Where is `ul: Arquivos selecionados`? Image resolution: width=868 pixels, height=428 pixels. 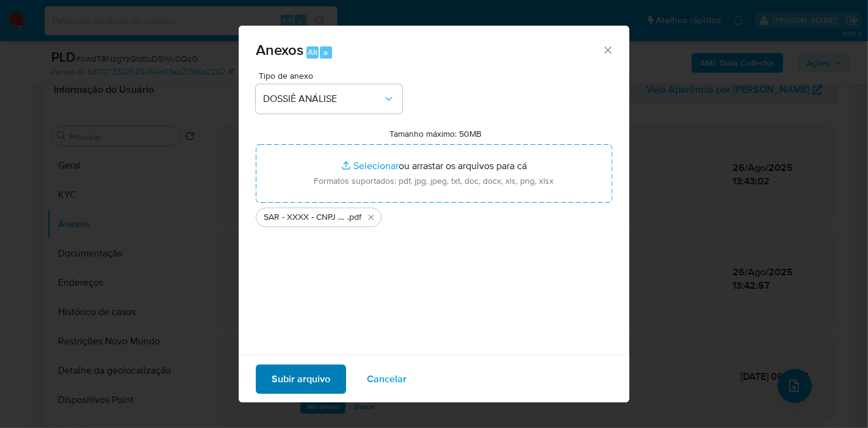 ul: Arquivos selecionados is located at coordinates (434, 215).